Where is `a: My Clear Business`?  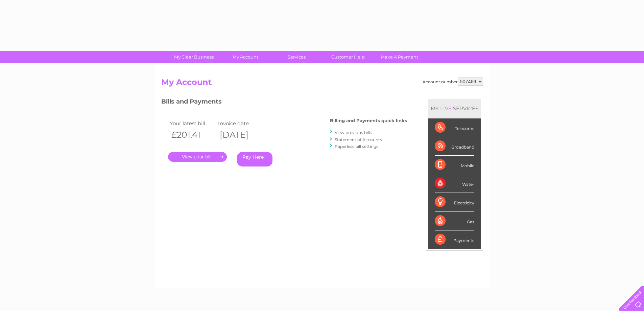
a: My Clear Business is located at coordinates (194, 57).